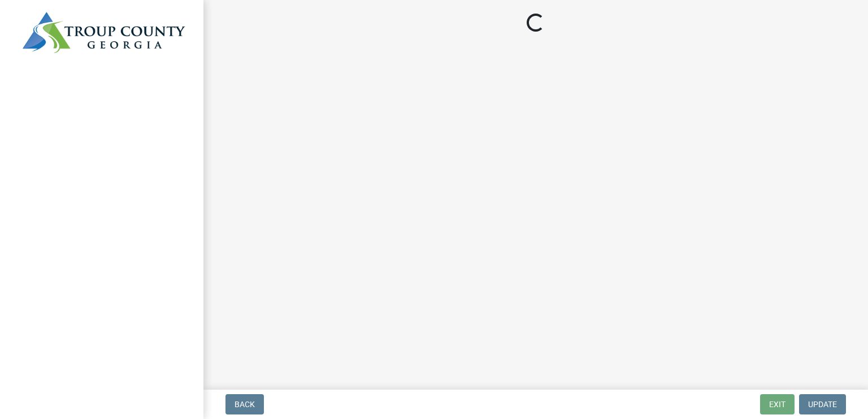 The height and width of the screenshot is (419, 868). What do you see at coordinates (822, 404) in the screenshot?
I see `button: Update` at bounding box center [822, 404].